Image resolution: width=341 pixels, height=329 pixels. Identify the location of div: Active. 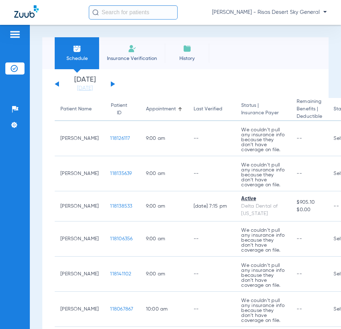
(263, 199).